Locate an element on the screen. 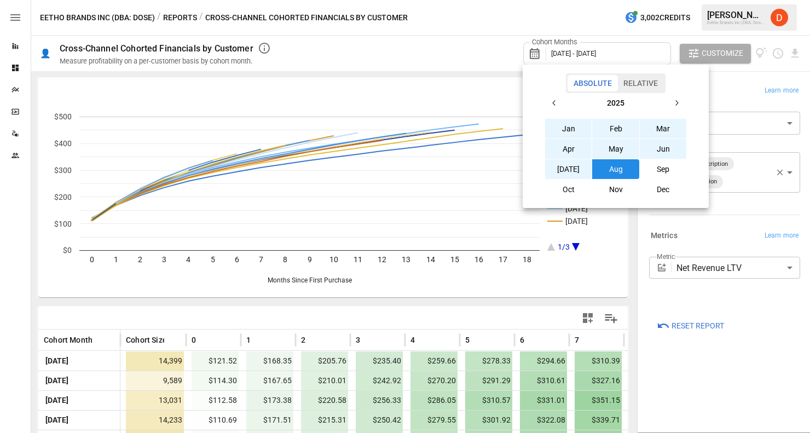  button: Jan is located at coordinates (569, 129).